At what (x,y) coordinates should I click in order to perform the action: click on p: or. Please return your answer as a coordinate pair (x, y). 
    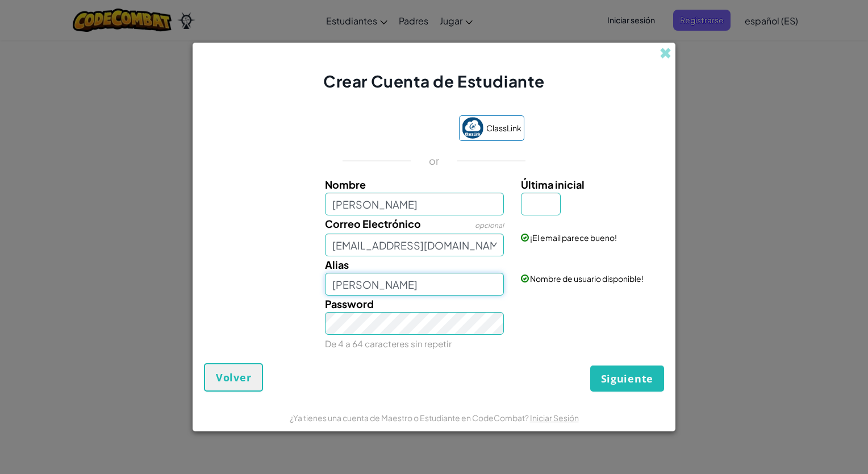
    Looking at the image, I should click on (434, 161).